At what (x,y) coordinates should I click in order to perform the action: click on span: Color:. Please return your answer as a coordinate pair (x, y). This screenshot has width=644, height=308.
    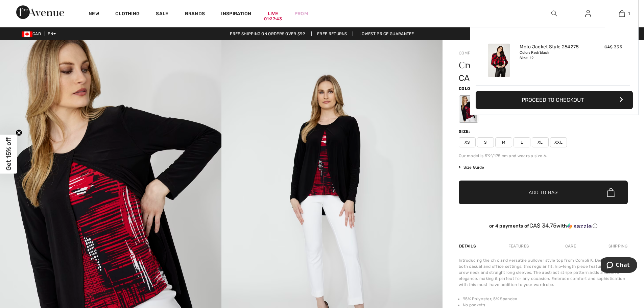
    Looking at the image, I should click on (467, 88).